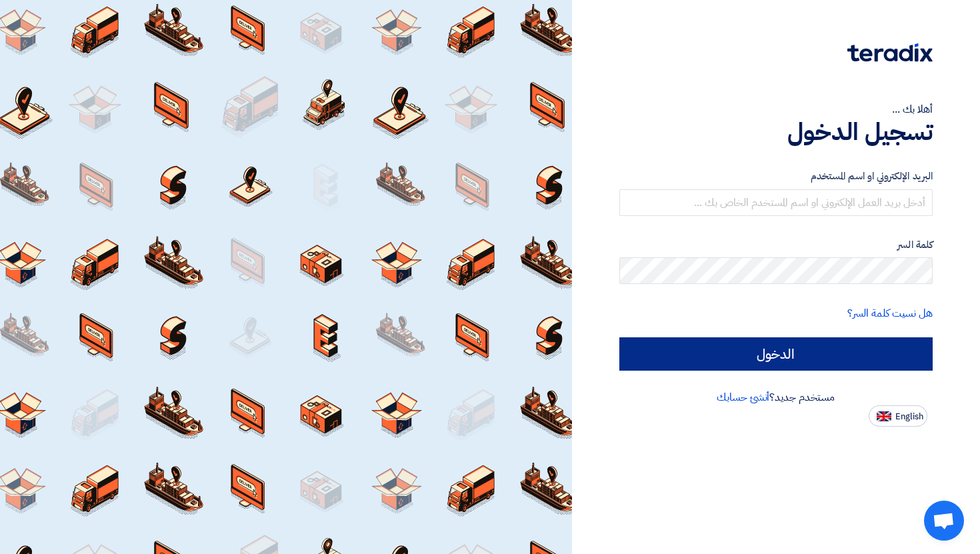  I want to click on img: Teradix logo, so click(890, 53).